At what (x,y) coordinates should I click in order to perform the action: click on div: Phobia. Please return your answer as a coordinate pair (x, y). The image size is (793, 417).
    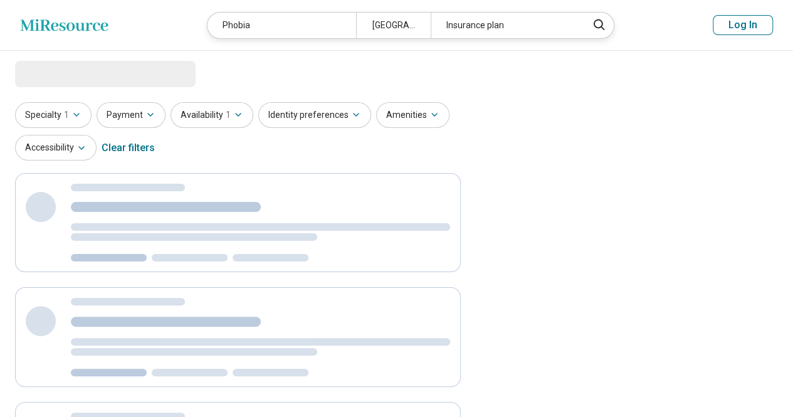
    Looking at the image, I should click on (281, 25).